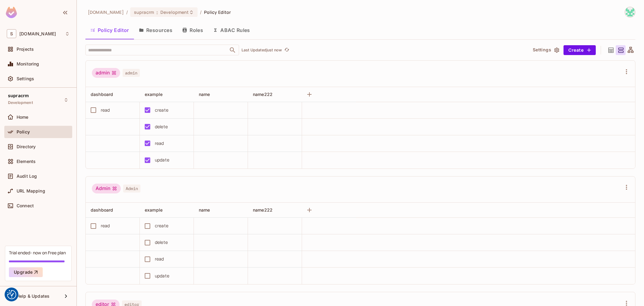  What do you see at coordinates (37, 34) in the screenshot?
I see `span: Workspace: supracode.eu` at bounding box center [37, 34].